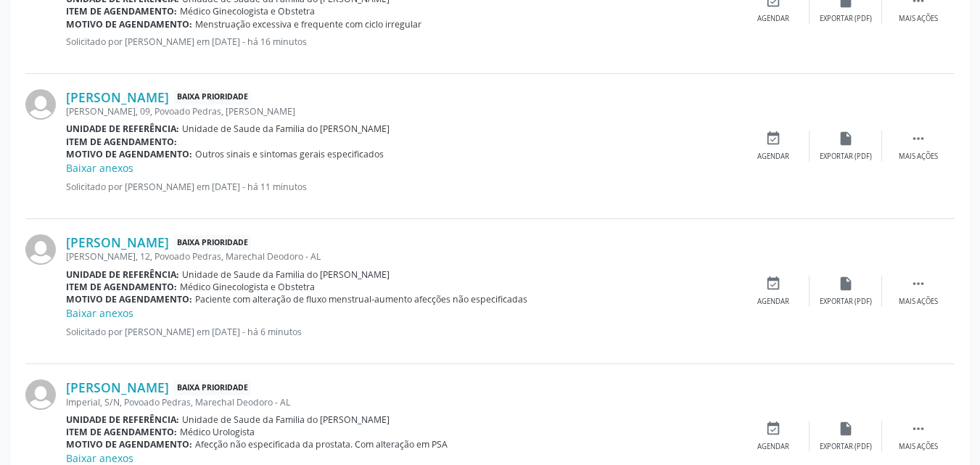  I want to click on span: Menstruação excessiva e frequente com ciclo irregular, so click(308, 24).